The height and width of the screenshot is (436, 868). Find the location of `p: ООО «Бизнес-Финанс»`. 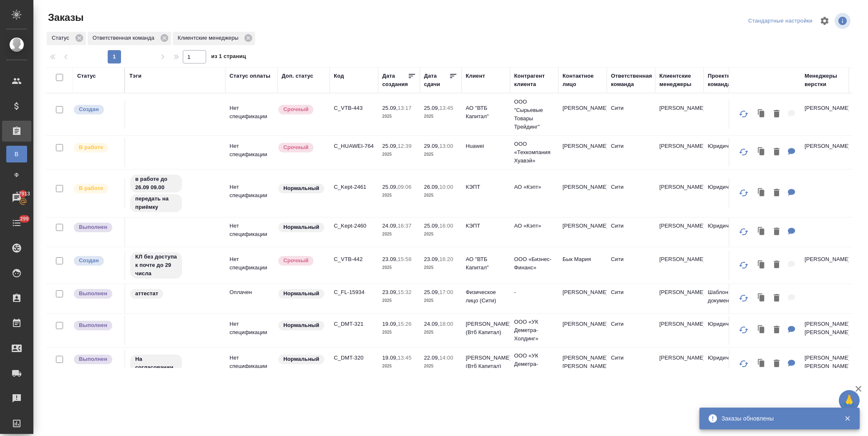

p: ООО «Бизнес-Финанс» is located at coordinates (534, 263).